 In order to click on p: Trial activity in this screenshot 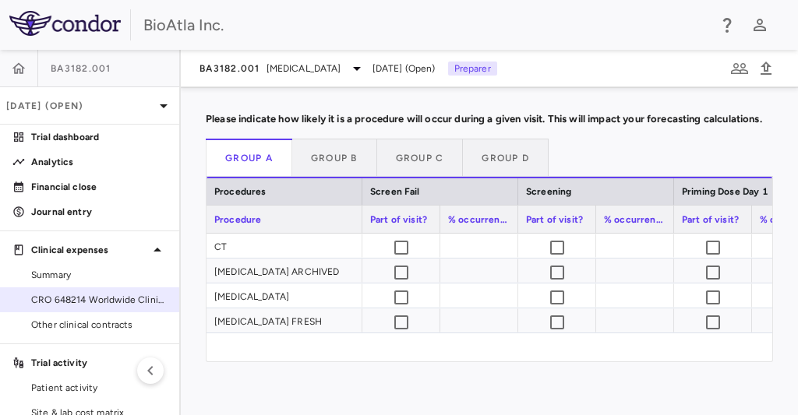, I will do `click(90, 363)`.